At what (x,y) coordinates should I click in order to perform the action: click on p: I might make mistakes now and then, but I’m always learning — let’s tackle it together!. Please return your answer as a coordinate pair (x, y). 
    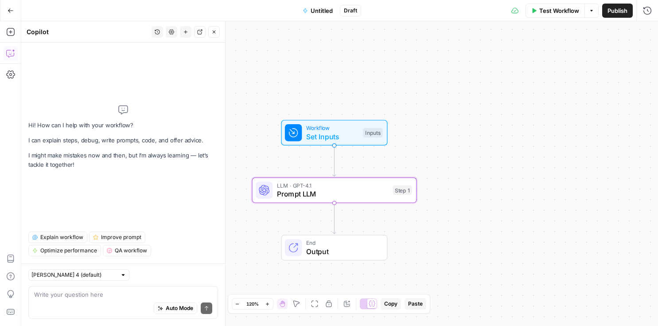
    Looking at the image, I should click on (123, 160).